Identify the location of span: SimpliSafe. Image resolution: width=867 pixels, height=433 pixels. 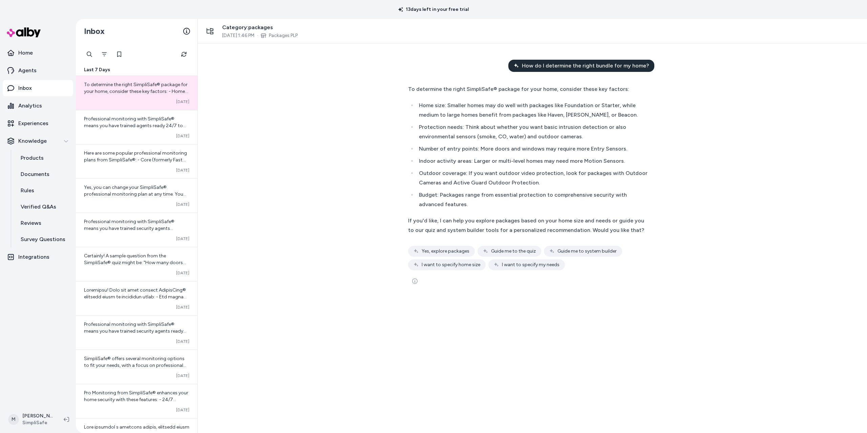
(38, 422).